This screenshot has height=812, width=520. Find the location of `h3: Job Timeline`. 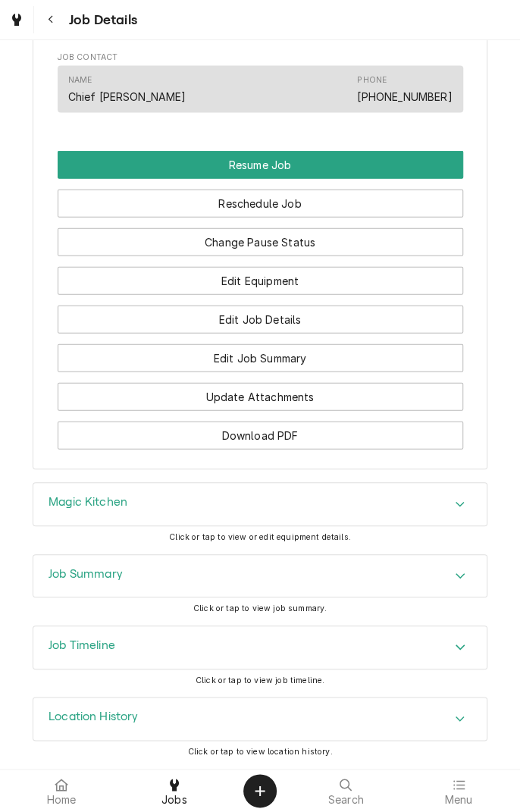

h3: Job Timeline is located at coordinates (81, 645).